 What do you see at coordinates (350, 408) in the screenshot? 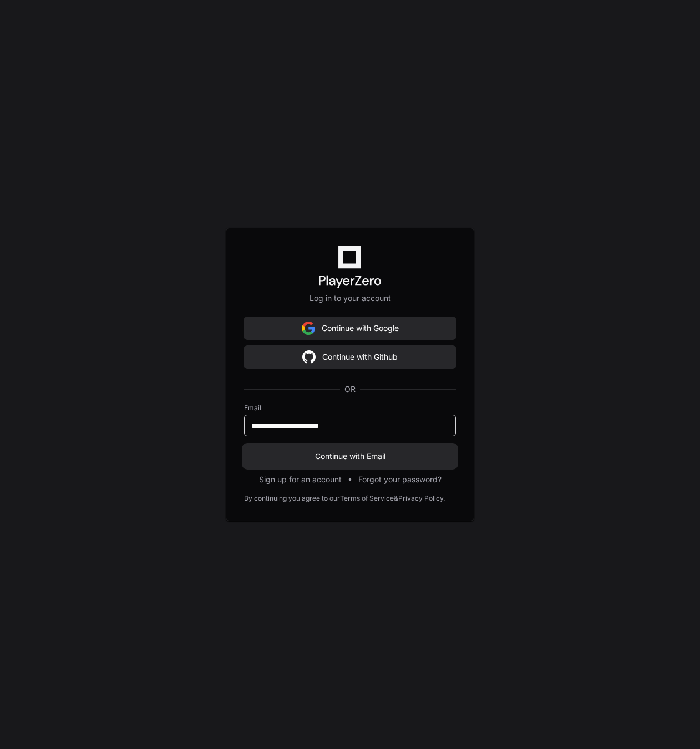
I see `label: Email` at bounding box center [350, 408].